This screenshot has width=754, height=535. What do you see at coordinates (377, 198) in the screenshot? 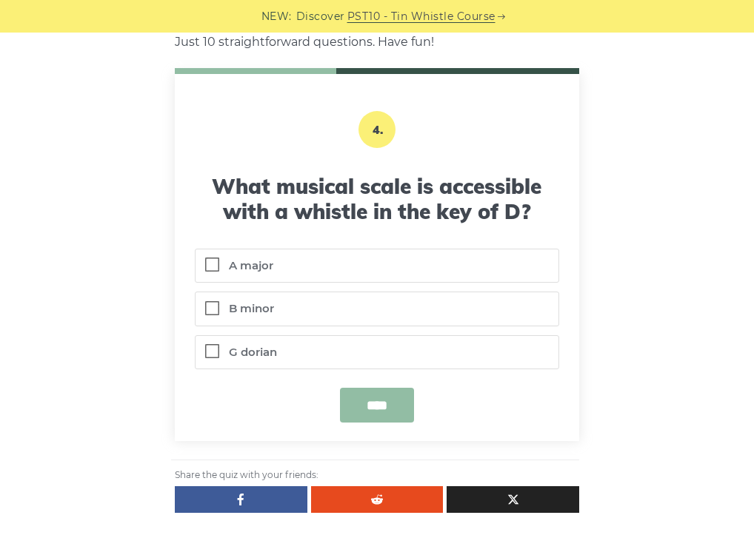
I see `h3: What musical scale is accessible with a whistle in the key of D?` at bounding box center [377, 198].